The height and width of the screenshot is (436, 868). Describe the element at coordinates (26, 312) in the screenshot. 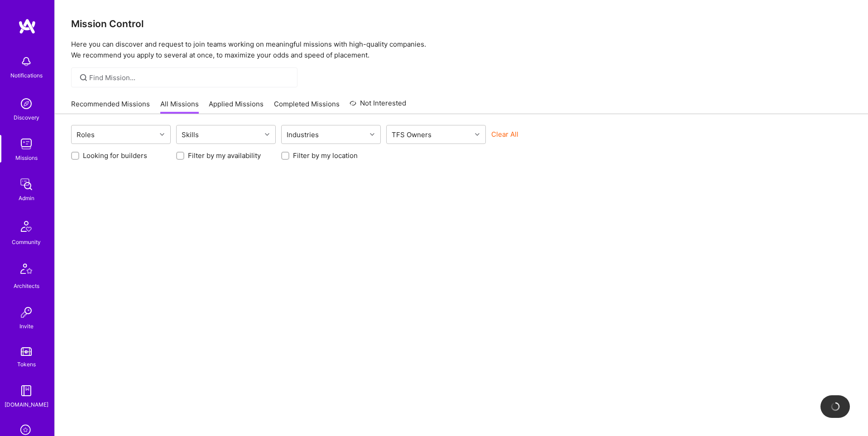

I see `img: Invite` at that location.